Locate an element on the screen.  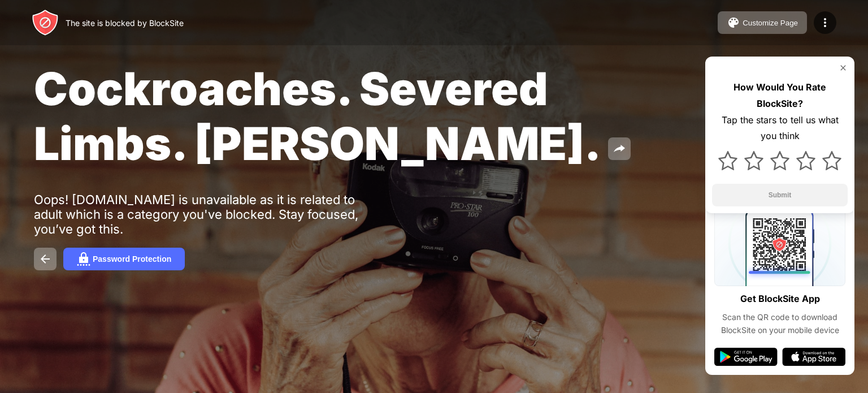
img: menu-icon.svg is located at coordinates (826, 23).